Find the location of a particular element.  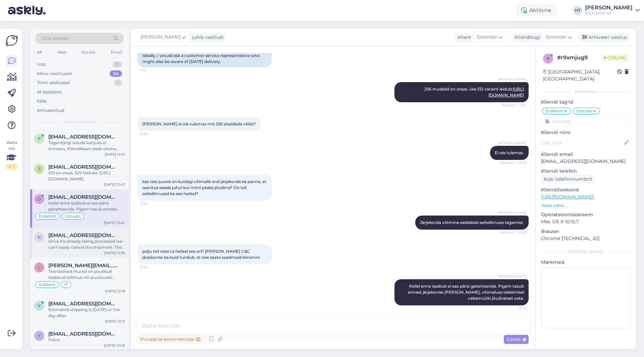

span: veta@veta.ee is located at coordinates (83, 303).